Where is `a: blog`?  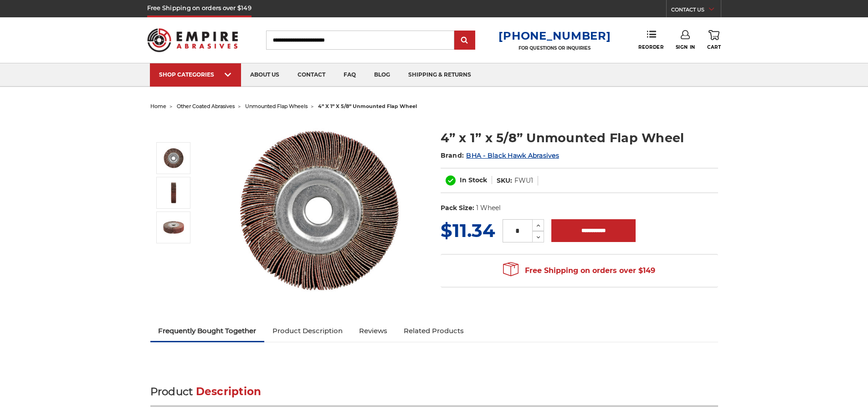 a: blog is located at coordinates (382, 75).